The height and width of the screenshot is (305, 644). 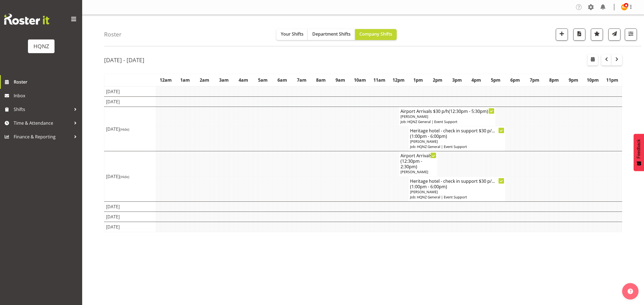 I want to click on th: 4am, so click(x=243, y=80).